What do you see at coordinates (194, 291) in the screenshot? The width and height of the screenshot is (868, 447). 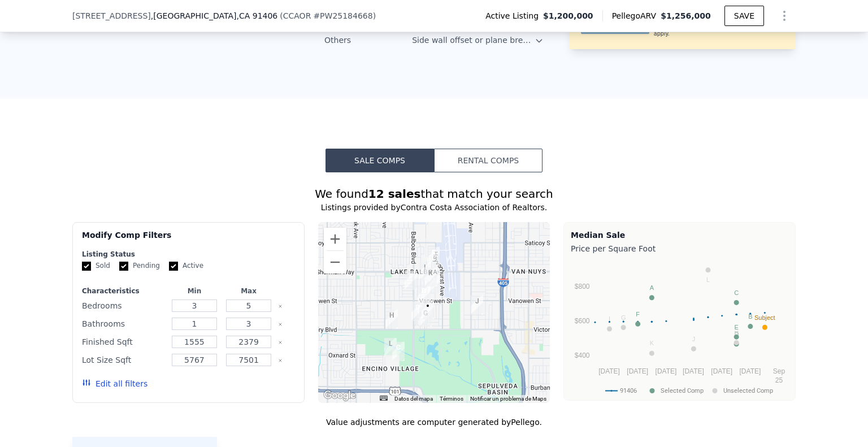 I see `div: Min` at bounding box center [194, 291].